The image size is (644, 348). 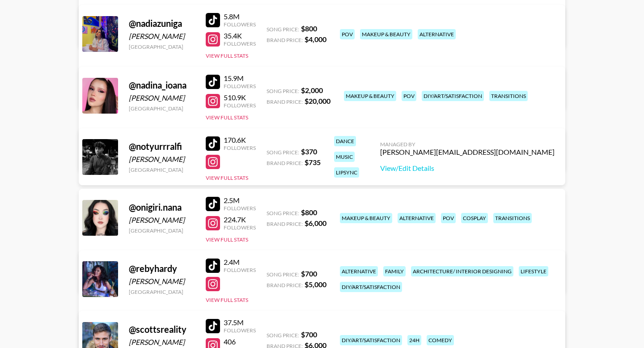 What do you see at coordinates (240, 36) in the screenshot?
I see `div: 35.4K` at bounding box center [240, 36].